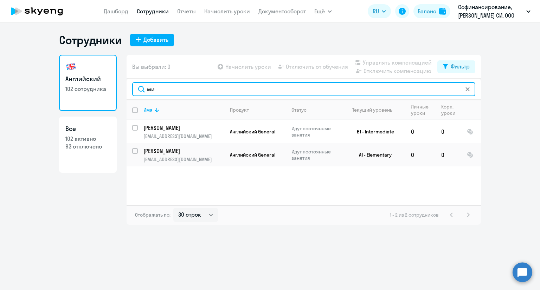 This screenshot has width=540, height=290. Describe the element at coordinates (432, 11) in the screenshot. I see `button: Балансbalance` at that location.